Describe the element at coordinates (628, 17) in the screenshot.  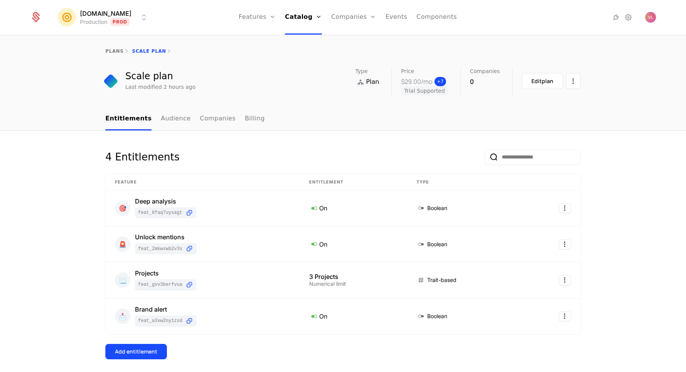
I see `a: Settings` at that location.